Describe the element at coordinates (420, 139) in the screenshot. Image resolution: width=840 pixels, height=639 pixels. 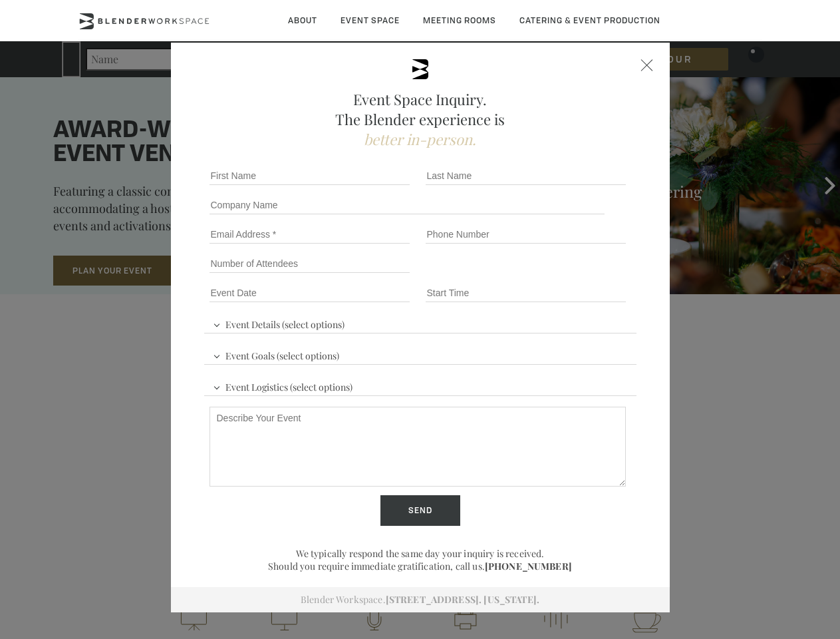
I see `span: better in-person.` at that location.